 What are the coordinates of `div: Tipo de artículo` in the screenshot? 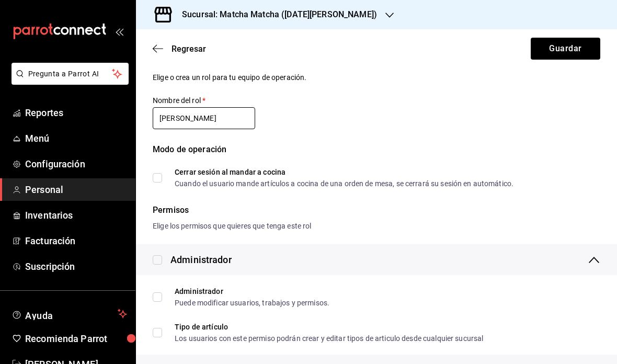 It's located at (329, 327).